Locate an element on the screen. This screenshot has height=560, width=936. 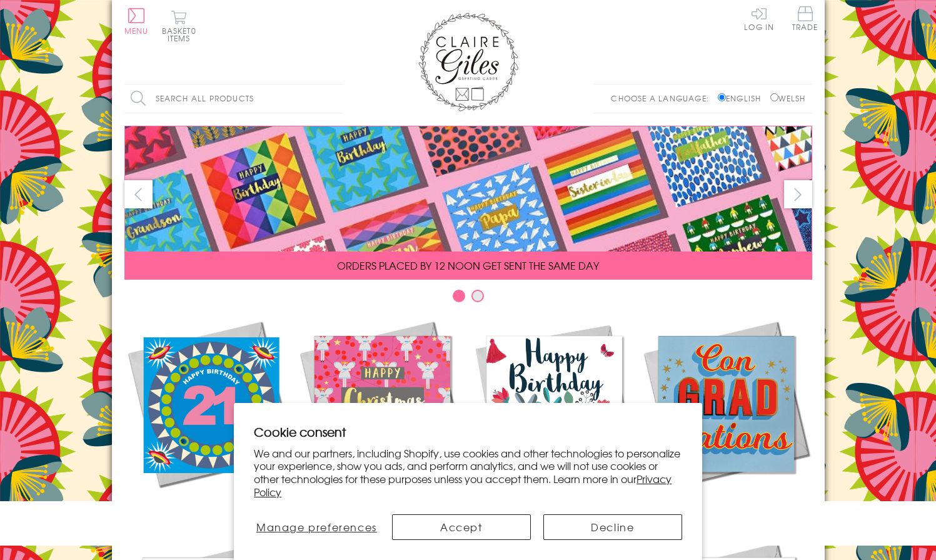
p: We and our partners, including Shopify, use cookies and other technologies to personalize your ex... is located at coordinates (468, 472).